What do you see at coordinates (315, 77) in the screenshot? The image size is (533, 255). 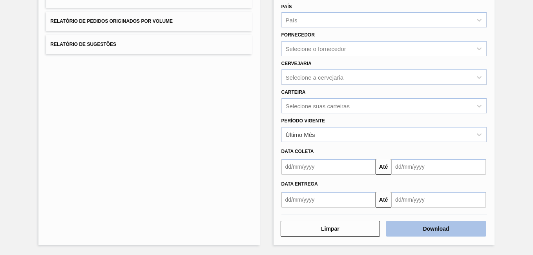 I see `div: Selecione a cervejaria` at bounding box center [315, 77].